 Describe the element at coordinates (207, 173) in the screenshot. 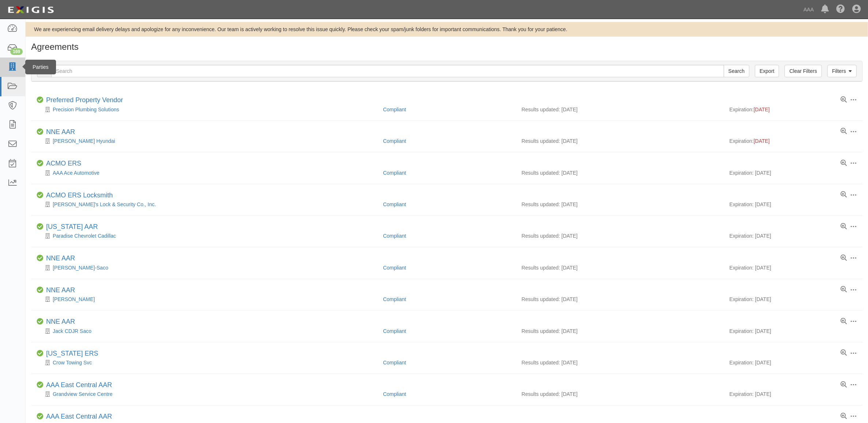

I see `div: AAA Ace Automotive` at that location.